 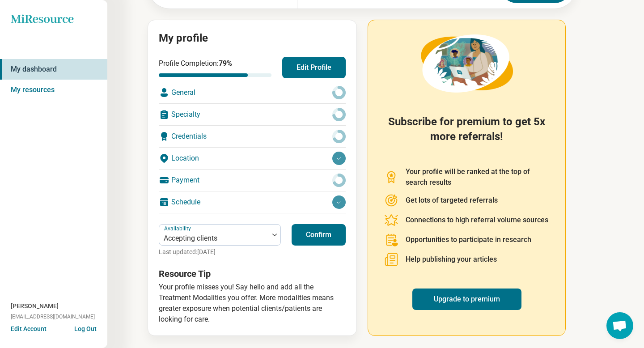 I want to click on div: Credentials, so click(x=252, y=136).